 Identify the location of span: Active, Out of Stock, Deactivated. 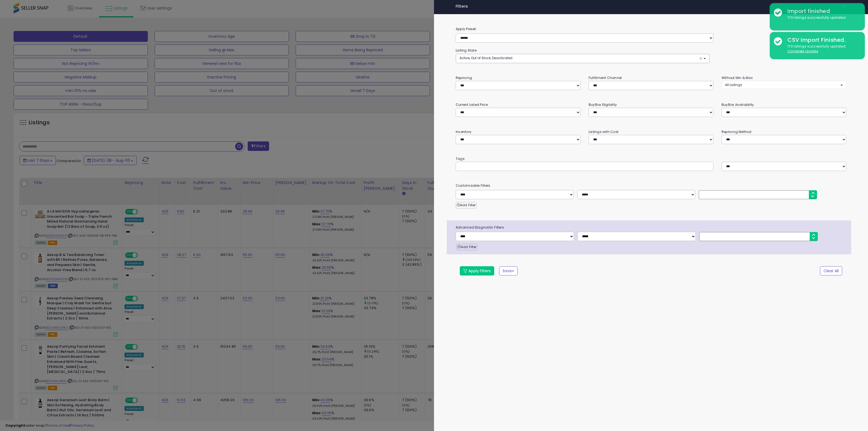
(486, 58).